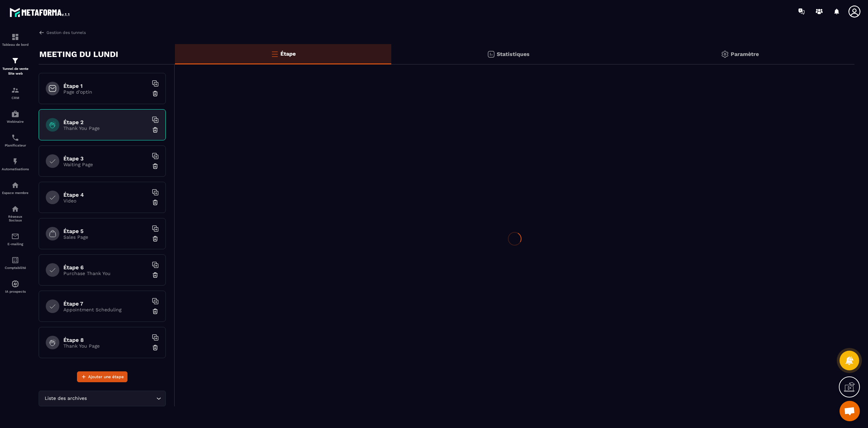  Describe the element at coordinates (15, 239) in the screenshot. I see `a: emailemailE-mailing` at that location.